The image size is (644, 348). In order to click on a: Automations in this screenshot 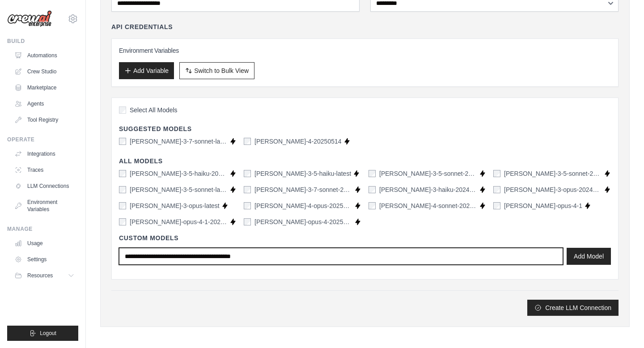, I will do `click(44, 55)`.